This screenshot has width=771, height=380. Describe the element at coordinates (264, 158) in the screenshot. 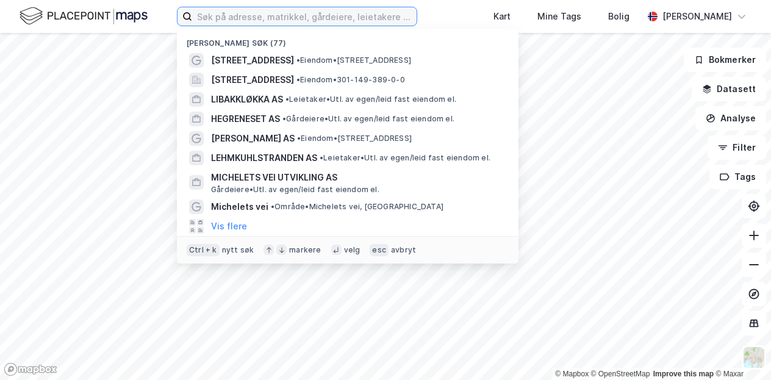

I see `span: LEHMKUHLSTRANDEN AS` at that location.